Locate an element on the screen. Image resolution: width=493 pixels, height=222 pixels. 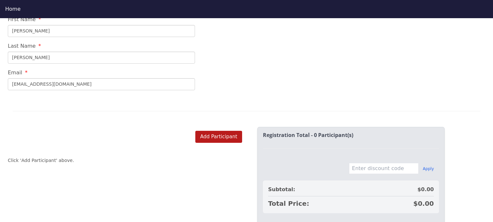
div: Home is located at coordinates (246, 9).